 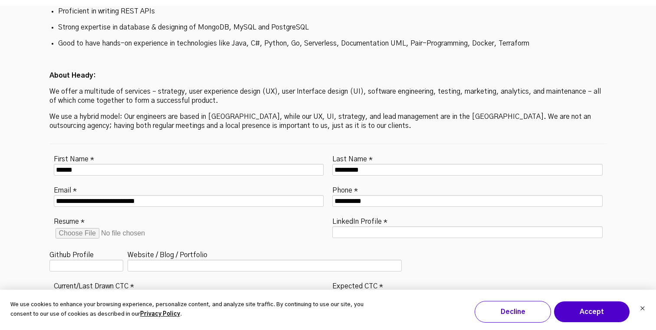 What do you see at coordinates (160, 315) in the screenshot?
I see `a: Privacy Policy` at bounding box center [160, 315].